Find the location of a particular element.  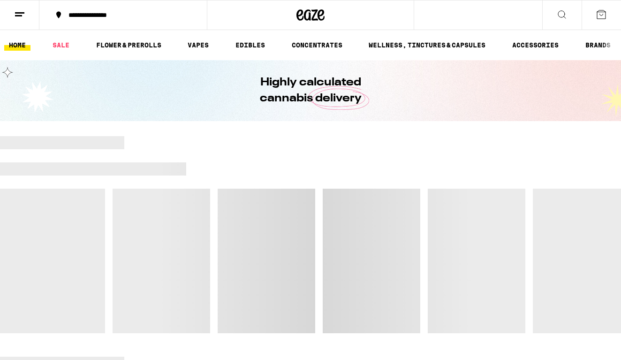

a: WELLNESS, TINCTURES & CAPSULES is located at coordinates (427, 45).